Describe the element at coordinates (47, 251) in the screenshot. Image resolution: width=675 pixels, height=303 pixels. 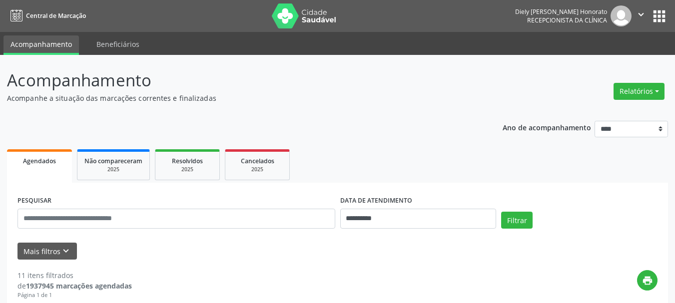
I see `button: Mais filtroskeyboard_arrow_down` at that location.